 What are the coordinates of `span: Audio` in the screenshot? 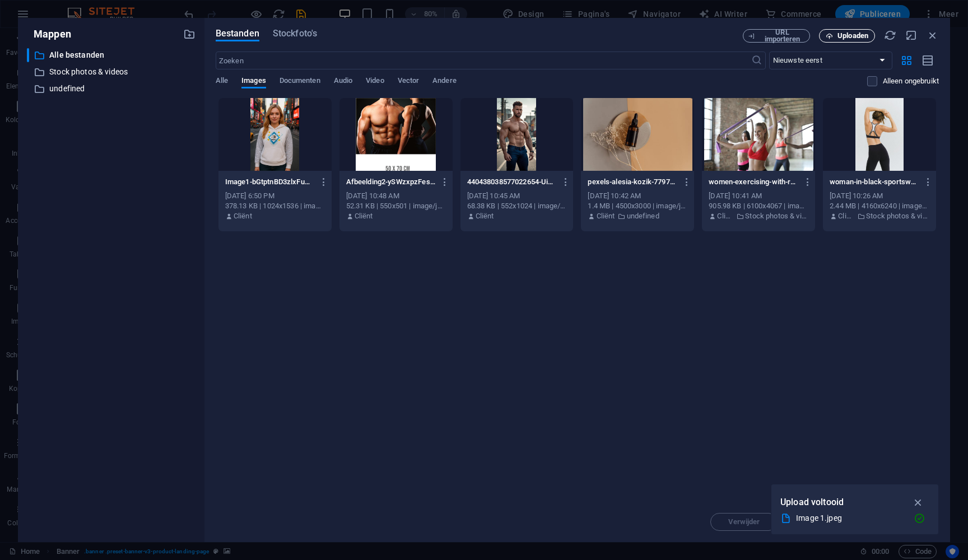 It's located at (343, 81).